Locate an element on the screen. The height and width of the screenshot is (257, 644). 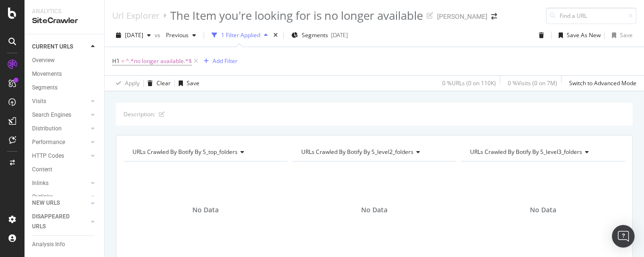
a: Segments is located at coordinates (64, 87).